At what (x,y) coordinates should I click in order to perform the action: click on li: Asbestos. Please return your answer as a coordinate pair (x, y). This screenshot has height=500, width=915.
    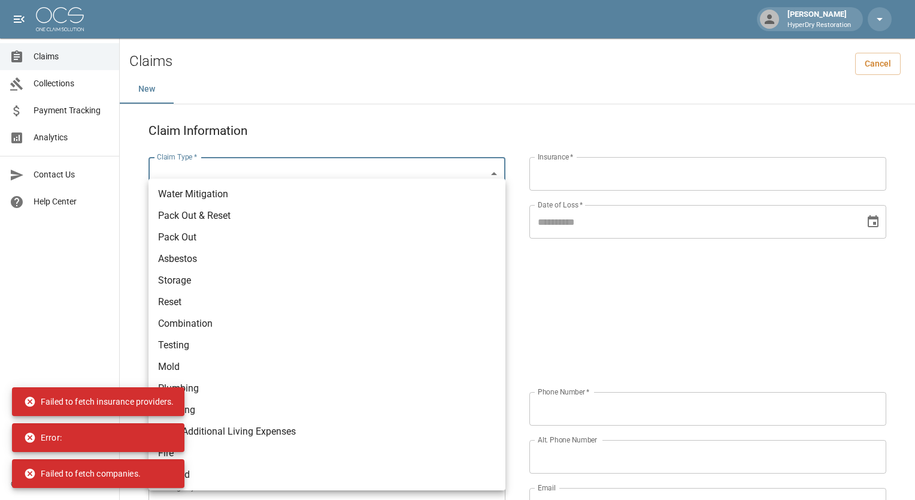
    Looking at the image, I should click on (327, 259).